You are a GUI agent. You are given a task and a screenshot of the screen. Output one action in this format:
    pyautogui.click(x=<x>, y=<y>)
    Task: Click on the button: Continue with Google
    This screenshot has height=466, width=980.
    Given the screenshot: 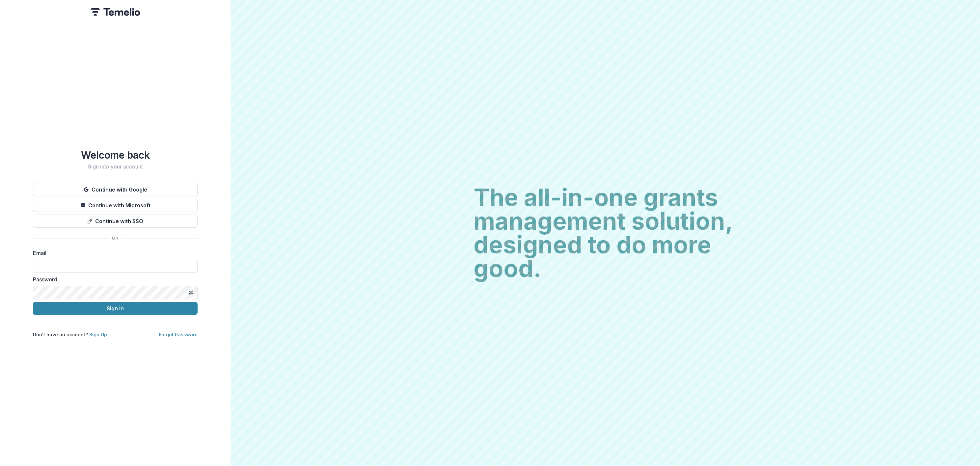 What is the action you would take?
    pyautogui.click(x=116, y=190)
    